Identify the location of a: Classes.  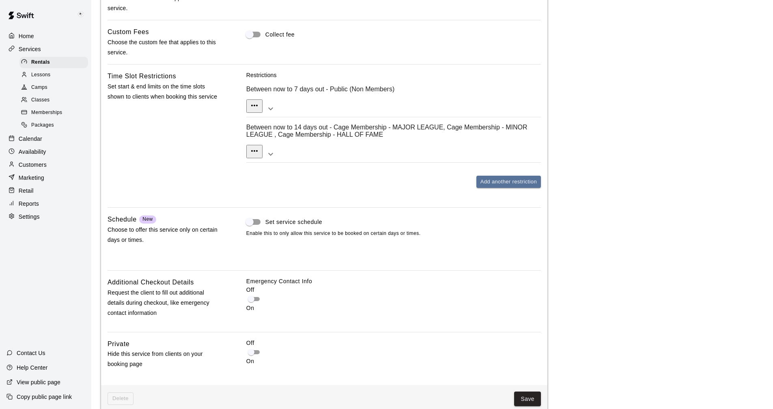
(55, 100).